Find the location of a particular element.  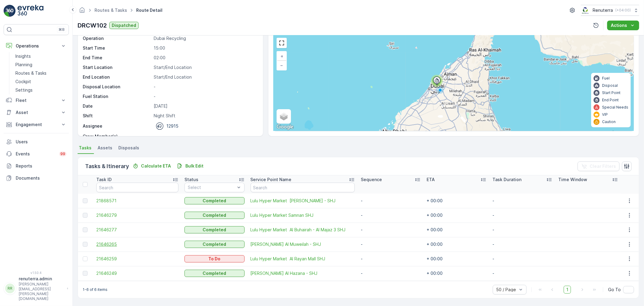

a: 21646249 is located at coordinates (137, 274).